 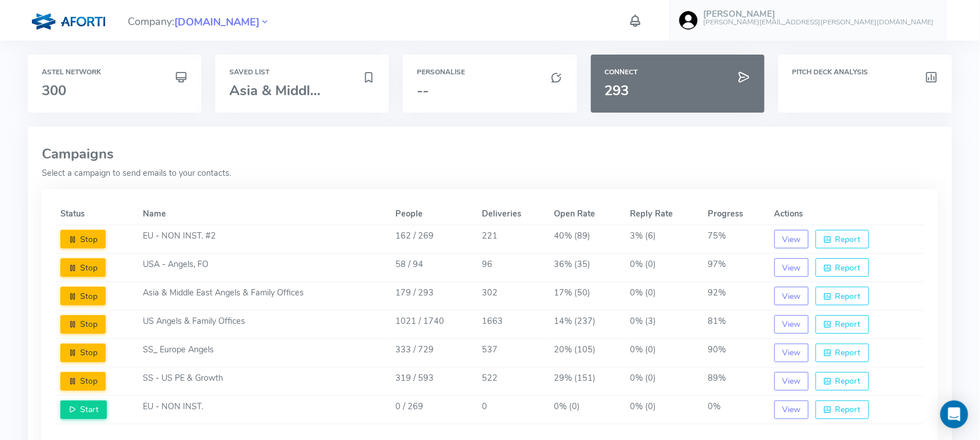 I want to click on th: Open Rate, so click(x=587, y=214).